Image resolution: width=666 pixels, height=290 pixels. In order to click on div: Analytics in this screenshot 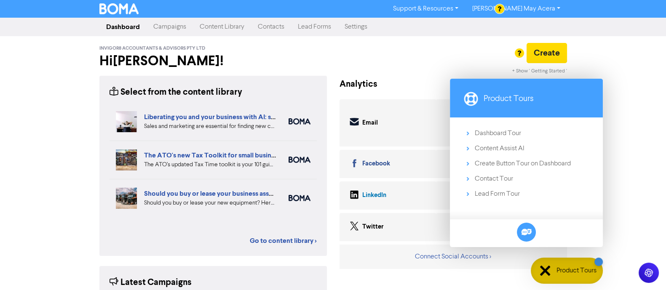, I will do `click(353, 84)`.